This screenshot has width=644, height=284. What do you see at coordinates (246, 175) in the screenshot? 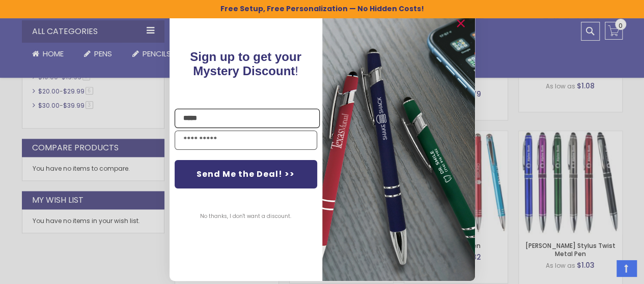
I see `button: Send Me the Deal! >>` at bounding box center [246, 175].